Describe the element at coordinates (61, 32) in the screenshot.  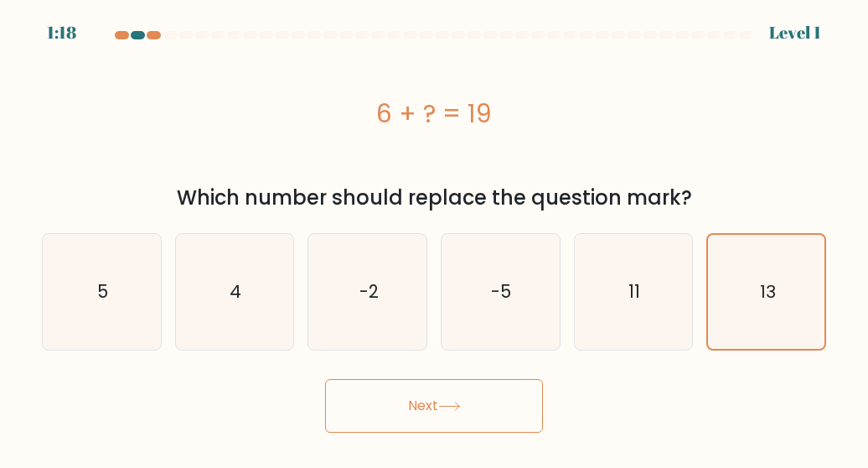
I see `div: 1:18` at that location.